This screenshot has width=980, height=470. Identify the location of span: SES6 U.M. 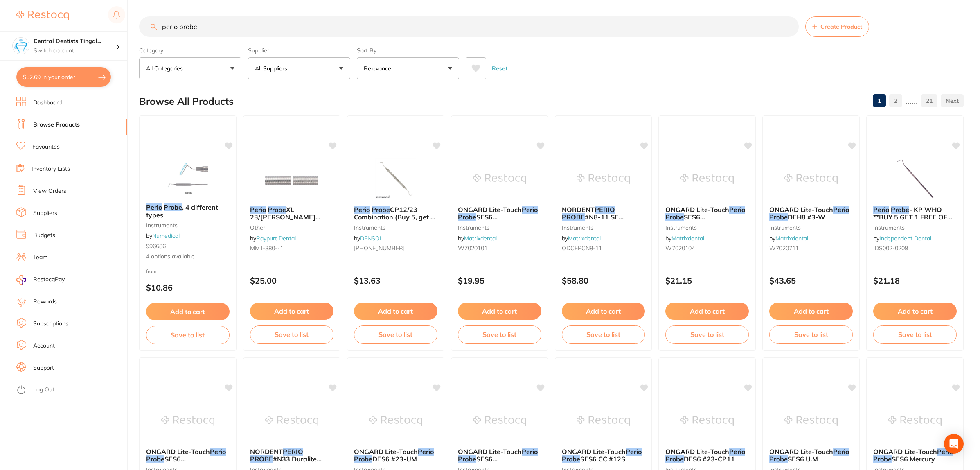
(802, 459).